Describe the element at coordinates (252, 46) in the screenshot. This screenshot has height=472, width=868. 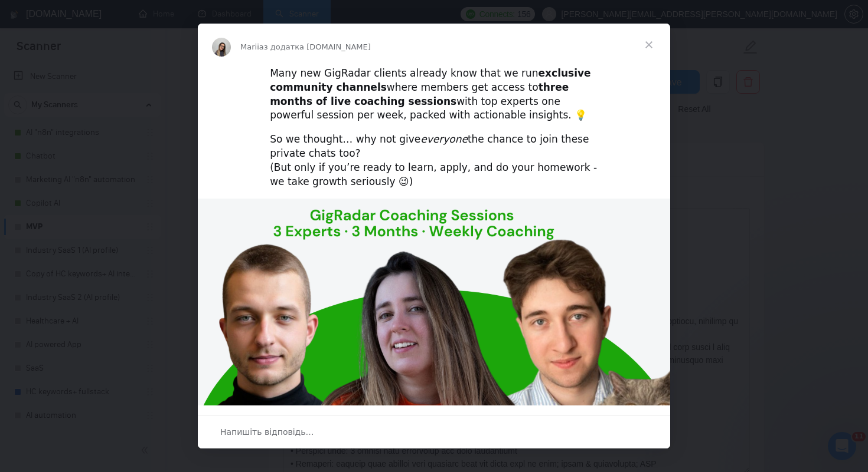
I see `span: Mariia` at that location.